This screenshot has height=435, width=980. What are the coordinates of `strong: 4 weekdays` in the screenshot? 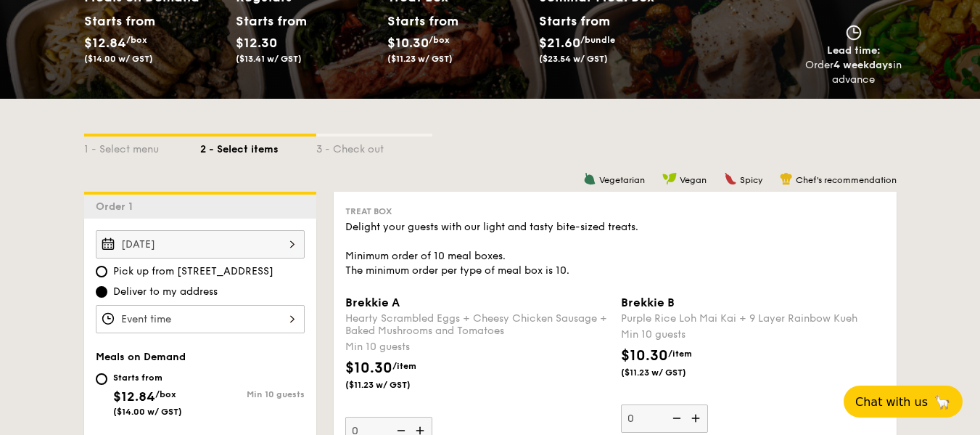 It's located at (863, 65).